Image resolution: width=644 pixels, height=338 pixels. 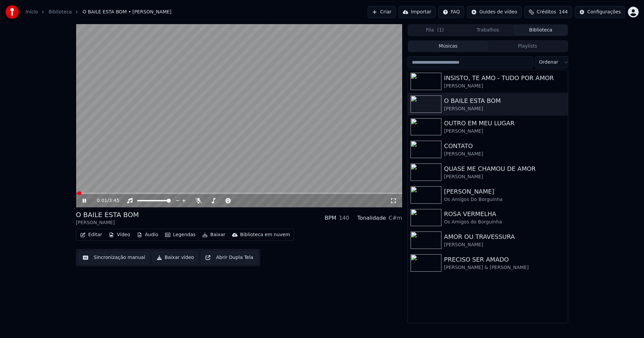 I want to click on div: OUTRO EM MEU LUGAR, so click(x=504, y=123).